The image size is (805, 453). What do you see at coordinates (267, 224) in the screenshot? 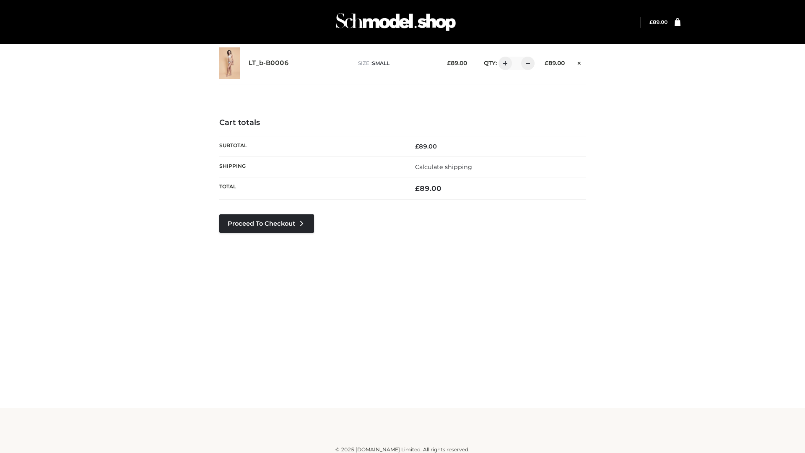
I see `a: Proceed to Checkout` at bounding box center [267, 224].